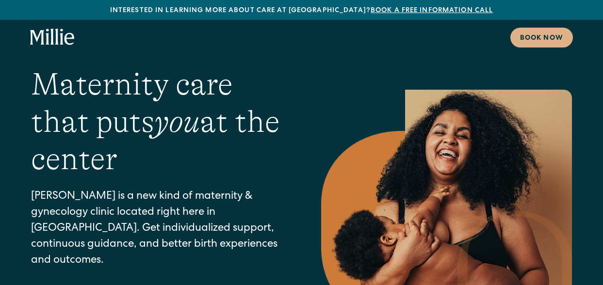 This screenshot has width=603, height=285. What do you see at coordinates (541, 37) in the screenshot?
I see `a: Book now` at bounding box center [541, 37].